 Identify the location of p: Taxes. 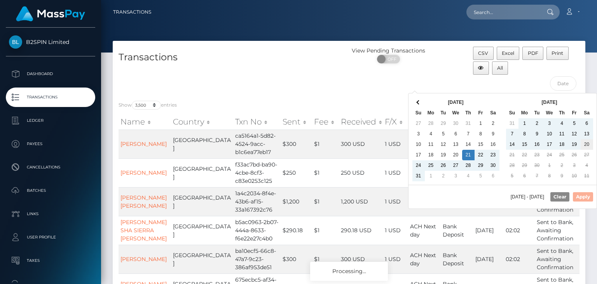
(51, 260).